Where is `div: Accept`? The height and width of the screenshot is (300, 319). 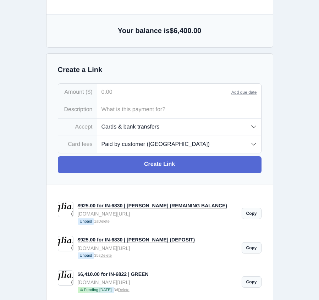 div: Accept is located at coordinates (78, 127).